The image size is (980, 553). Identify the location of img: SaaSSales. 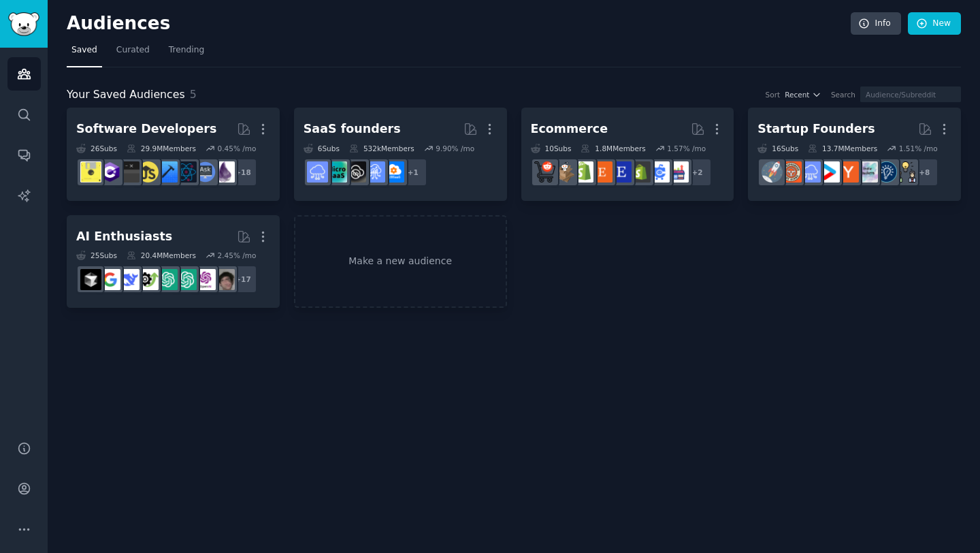
(374, 172).